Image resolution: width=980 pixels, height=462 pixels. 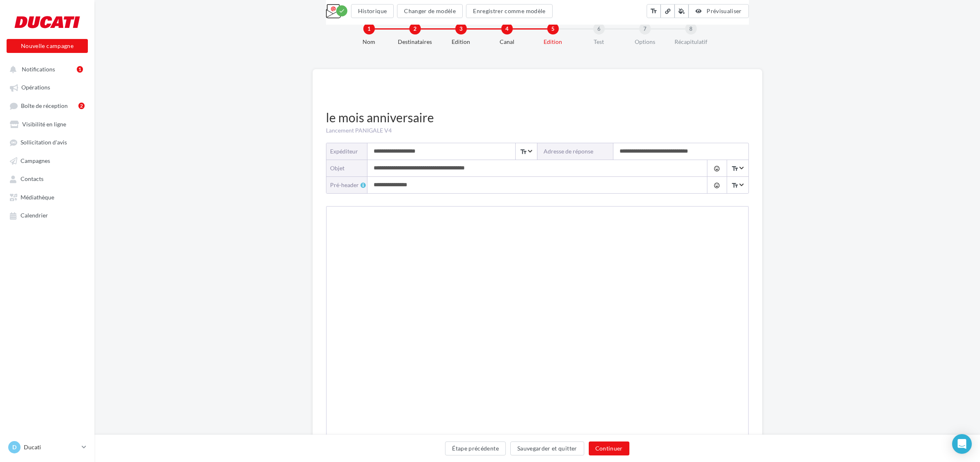 What do you see at coordinates (36, 88) in the screenshot?
I see `span: Opérations` at bounding box center [36, 88].